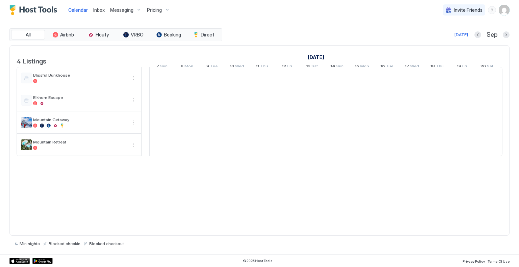 Image resolution: width=519 pixels, height=267 pixels. I want to click on a: September 18, 2025, so click(437, 67).